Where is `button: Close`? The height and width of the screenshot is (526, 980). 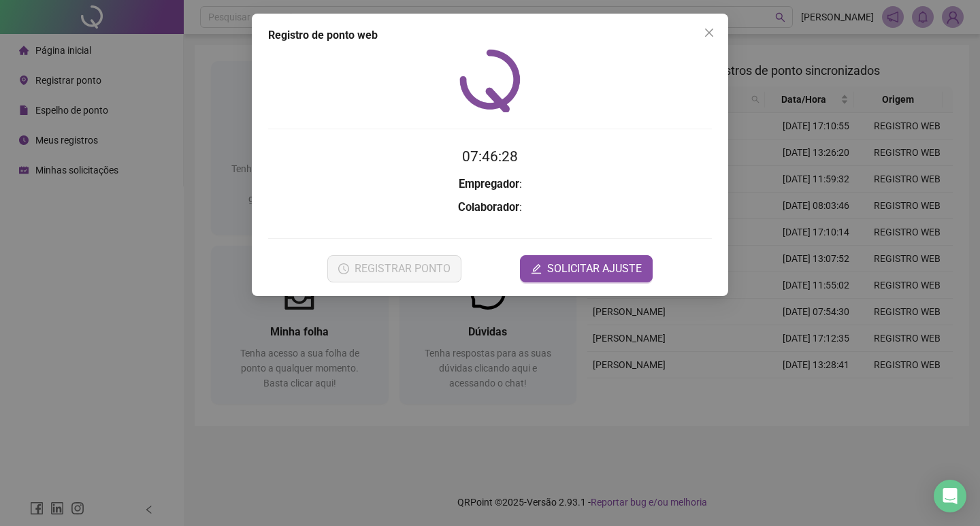
button: Close is located at coordinates (709, 33).